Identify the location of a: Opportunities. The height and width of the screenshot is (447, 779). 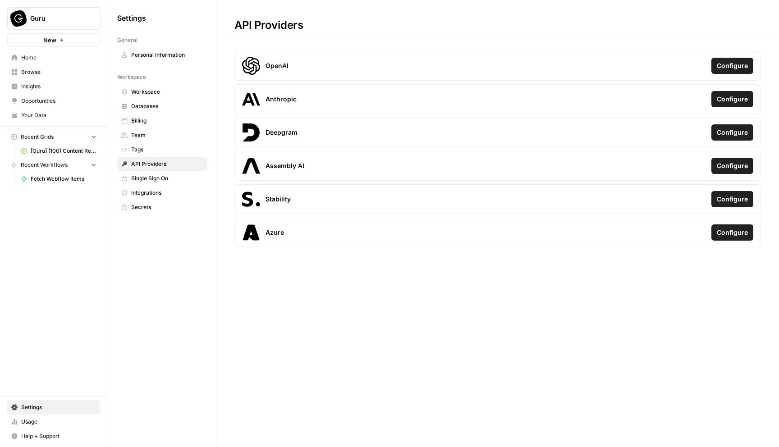
(54, 101).